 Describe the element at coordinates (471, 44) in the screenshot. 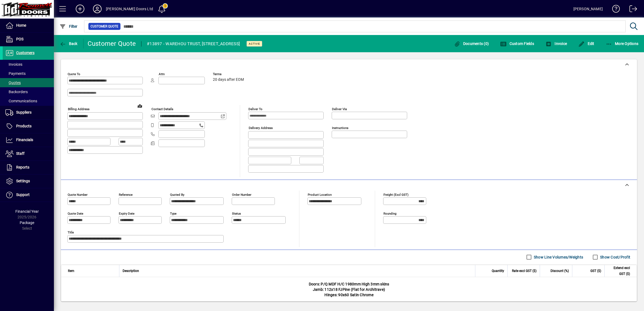

I see `button: Documents (0)` at that location.